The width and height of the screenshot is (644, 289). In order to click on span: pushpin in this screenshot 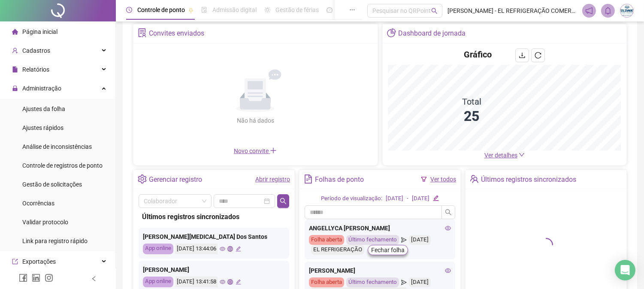, I will do `click(191, 10)`.